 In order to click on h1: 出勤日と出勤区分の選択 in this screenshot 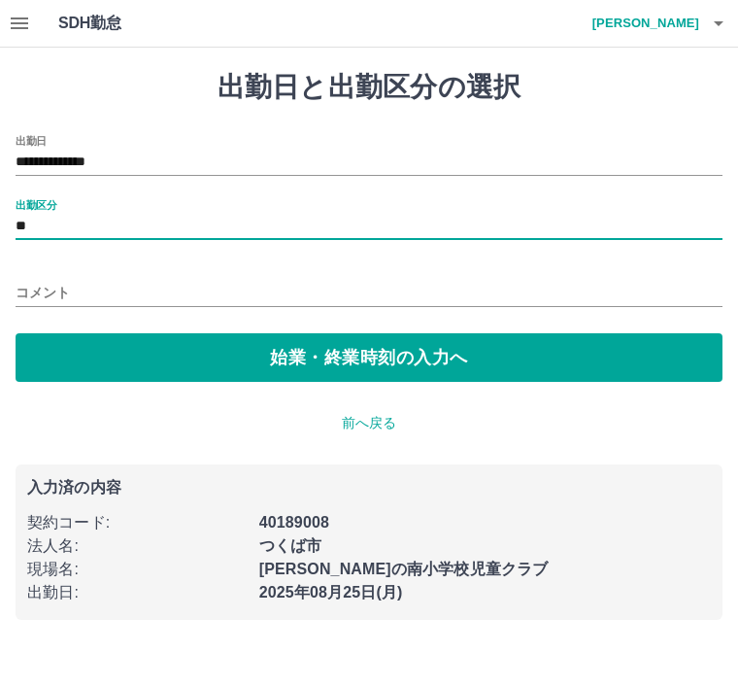, I will do `click(369, 87)`.